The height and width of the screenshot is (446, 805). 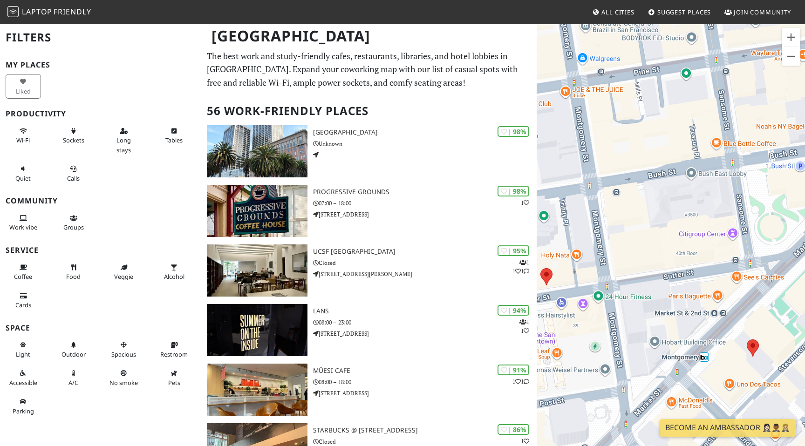 I want to click on span: Alcohol, so click(x=174, y=277).